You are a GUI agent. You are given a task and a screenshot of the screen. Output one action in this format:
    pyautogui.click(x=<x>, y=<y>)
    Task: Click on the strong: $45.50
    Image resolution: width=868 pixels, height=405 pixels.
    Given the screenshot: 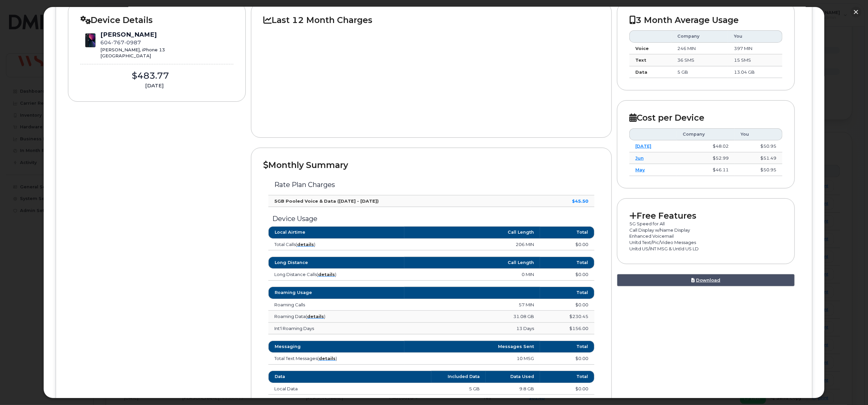 What is the action you would take?
    pyautogui.click(x=580, y=202)
    